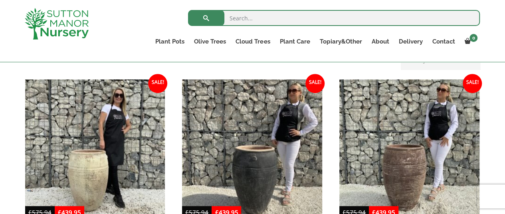 Image resolution: width=505 pixels, height=214 pixels. Describe the element at coordinates (57, 24) in the screenshot. I see `img: logo` at that location.